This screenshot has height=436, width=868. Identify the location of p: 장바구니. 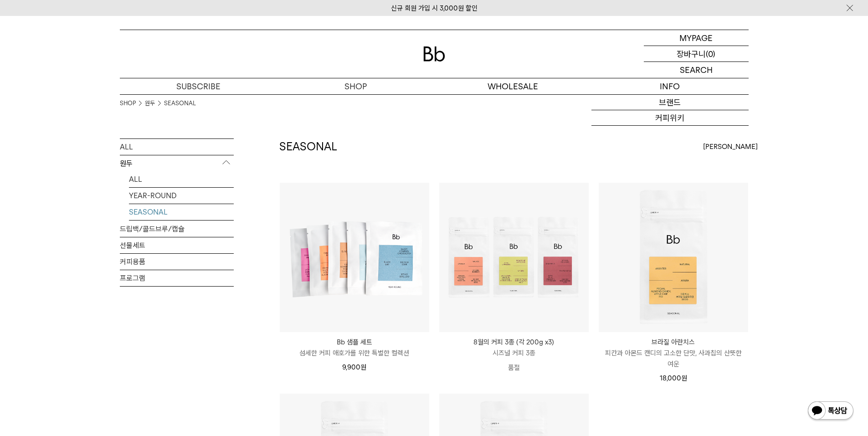
(691, 53).